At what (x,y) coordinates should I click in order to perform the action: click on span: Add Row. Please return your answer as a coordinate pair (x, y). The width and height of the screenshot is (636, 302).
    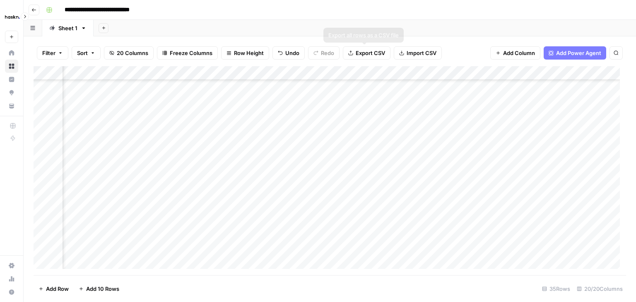
    Looking at the image, I should click on (57, 289).